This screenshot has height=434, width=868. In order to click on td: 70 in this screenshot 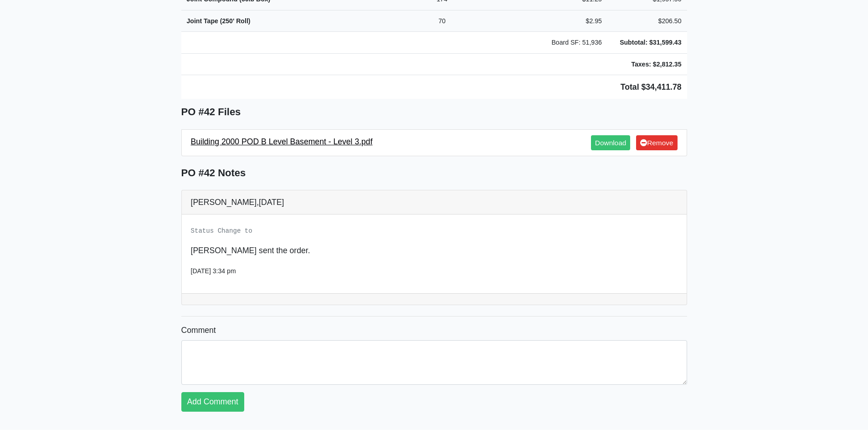, I will do `click(442, 21)`.